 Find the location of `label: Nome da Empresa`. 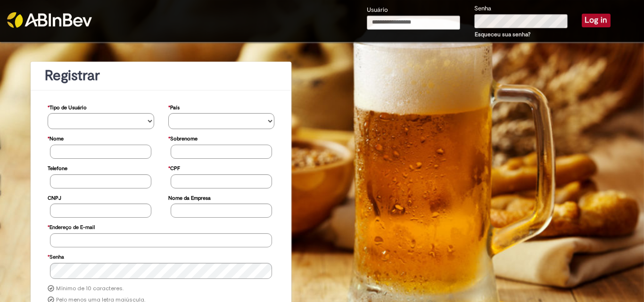

label: Nome da Empresa is located at coordinates (190, 197).